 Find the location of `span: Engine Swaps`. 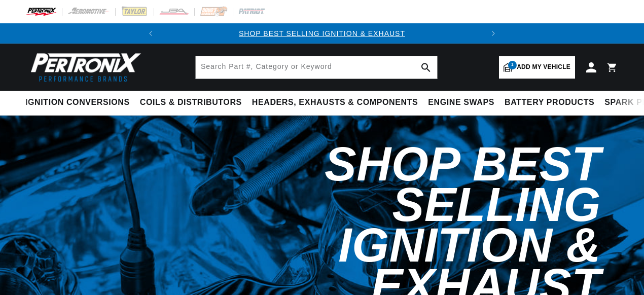

span: Engine Swaps is located at coordinates (461, 102).